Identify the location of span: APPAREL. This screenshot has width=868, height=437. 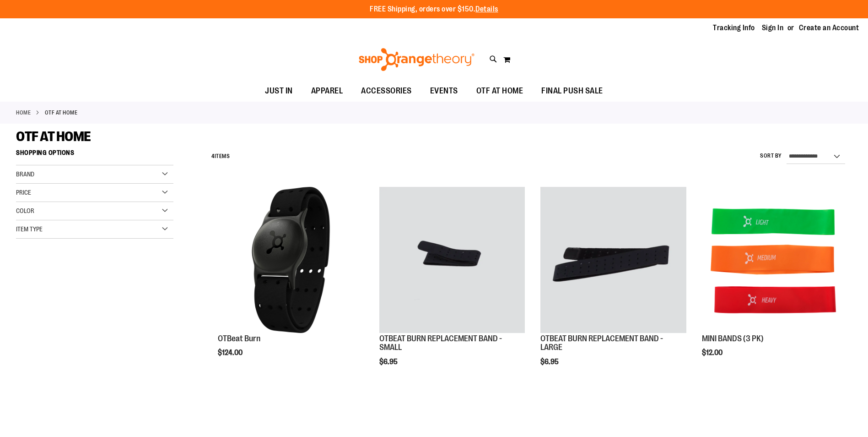
(327, 91).